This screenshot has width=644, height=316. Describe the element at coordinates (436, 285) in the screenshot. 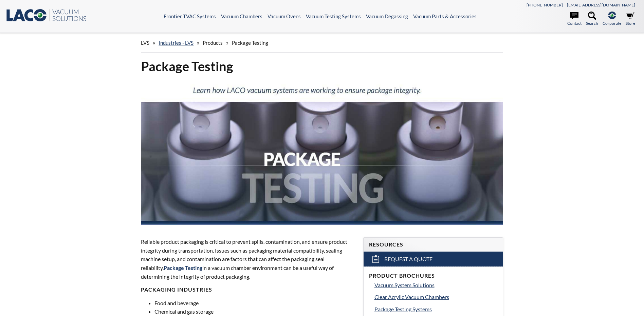

I see `a: Vacuum System Solutions` at that location.